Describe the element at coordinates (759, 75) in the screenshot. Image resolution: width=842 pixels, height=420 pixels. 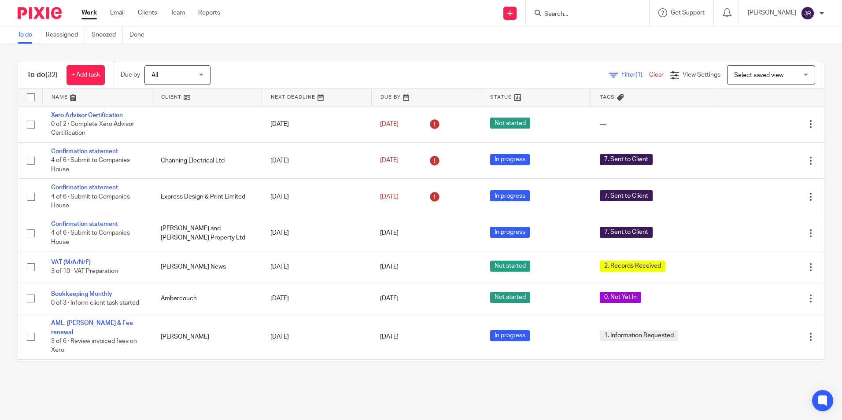
I see `span: Select saved view` at that location.